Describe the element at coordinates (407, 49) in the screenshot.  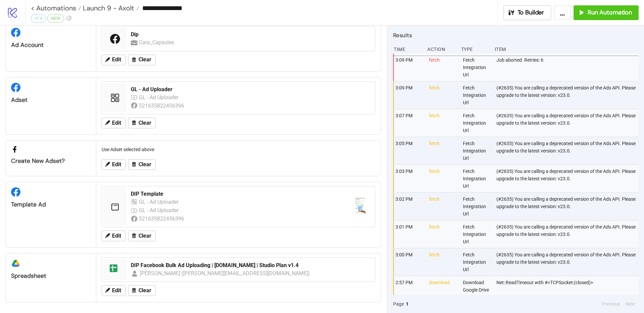
I see `div: Time` at that location.